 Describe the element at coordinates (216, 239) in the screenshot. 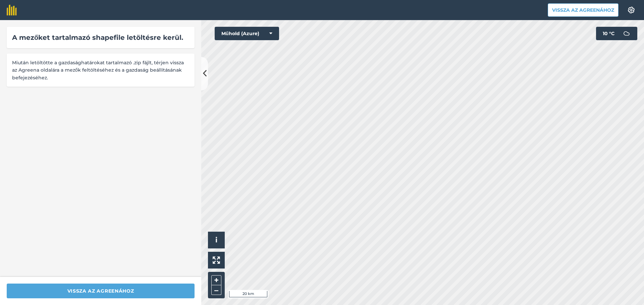

I see `span: i` at that location.